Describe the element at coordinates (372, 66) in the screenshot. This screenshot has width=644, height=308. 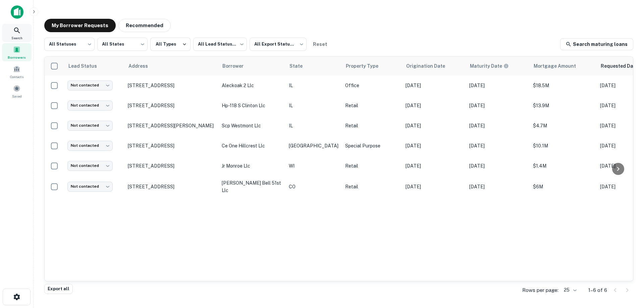
I see `th: Property Type` at that location.